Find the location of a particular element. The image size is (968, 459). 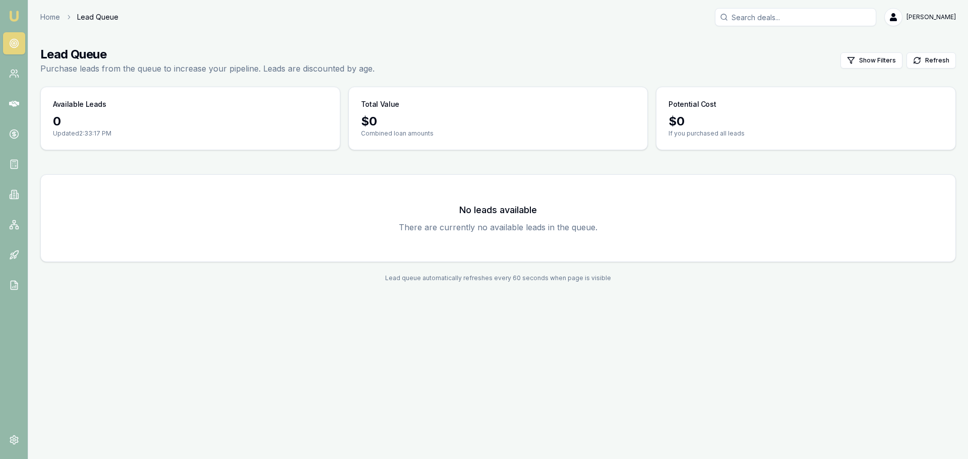

a: Home is located at coordinates (50, 17).